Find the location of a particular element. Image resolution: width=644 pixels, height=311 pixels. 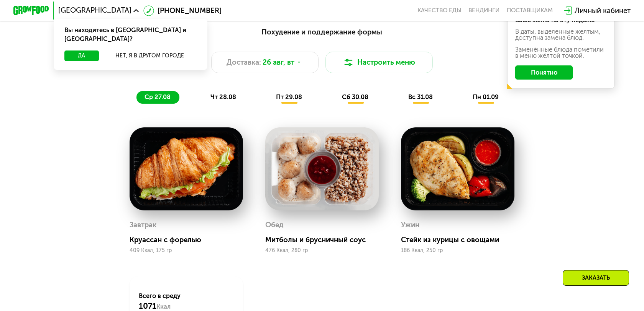

div: 186 Ккал, 250 гр is located at coordinates (458, 251).